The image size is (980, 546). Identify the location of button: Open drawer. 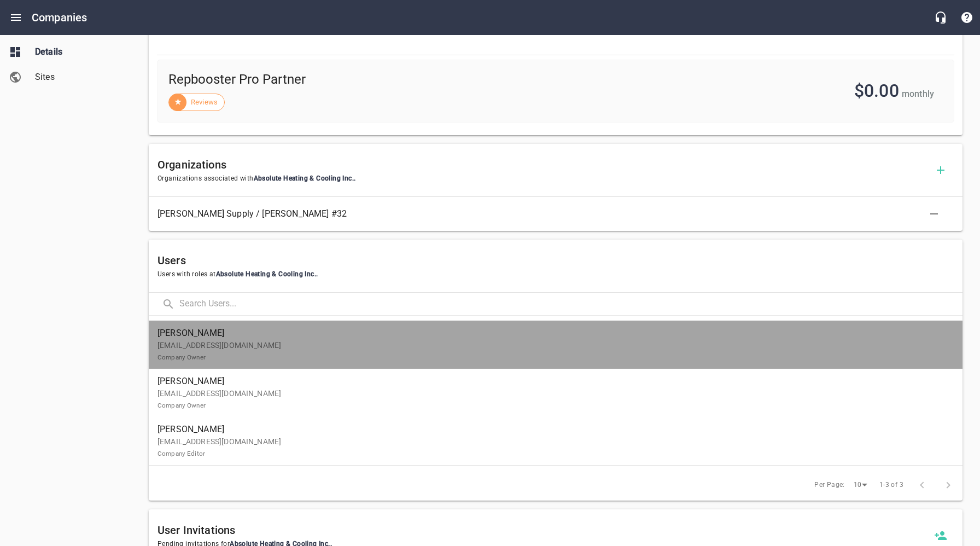
(16, 18).